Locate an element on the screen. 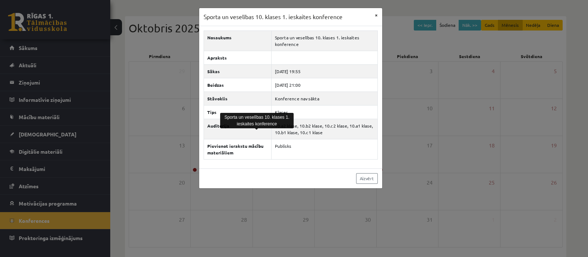 The image size is (588, 257). td: Publisks is located at coordinates (325, 149).